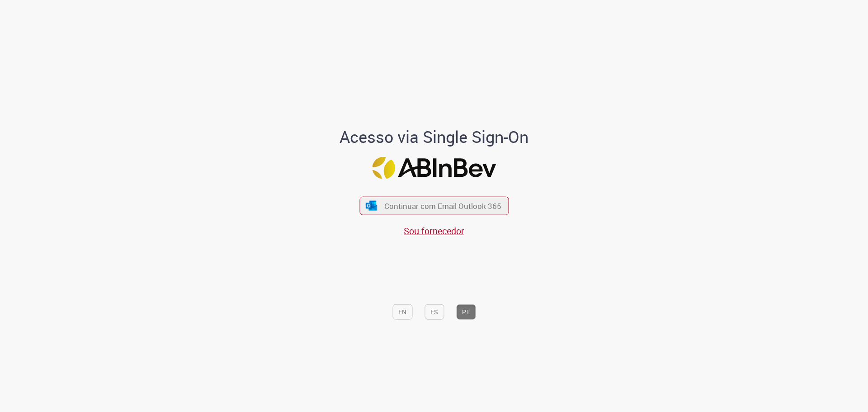  What do you see at coordinates (466, 312) in the screenshot?
I see `button: PT` at bounding box center [466, 312].